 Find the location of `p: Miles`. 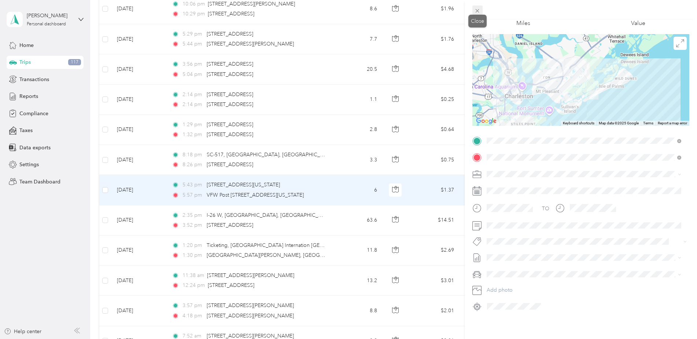

p: Miles is located at coordinates (524, 23).